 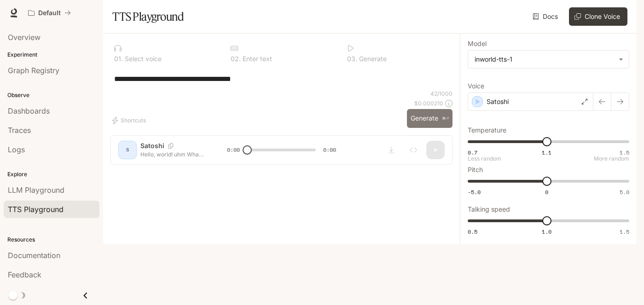 I want to click on button: Generate⌘⏎, so click(x=430, y=118).